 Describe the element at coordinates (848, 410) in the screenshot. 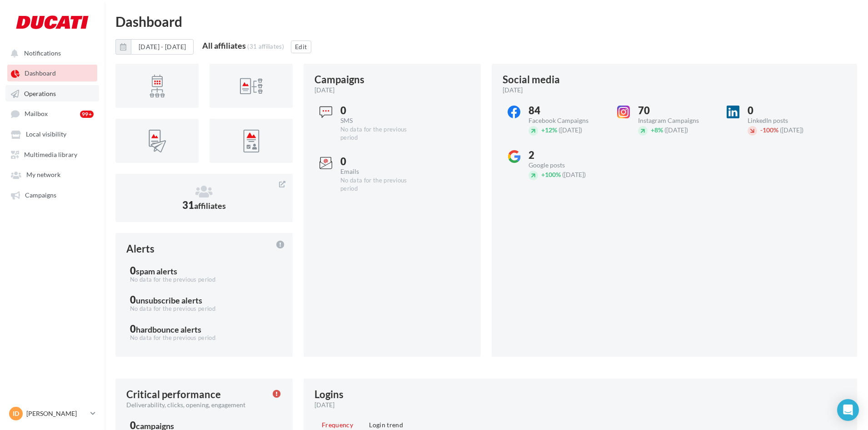

I see `div: Open Intercom Messenger` at that location.